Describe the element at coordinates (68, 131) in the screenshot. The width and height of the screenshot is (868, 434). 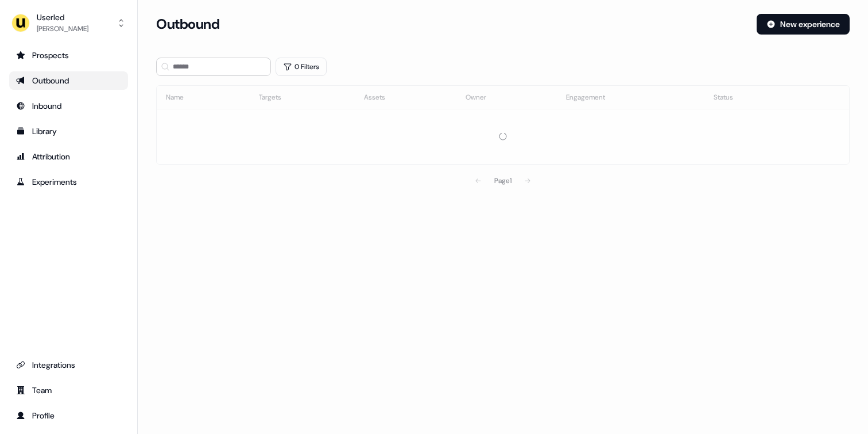
I see `div: Library` at that location.